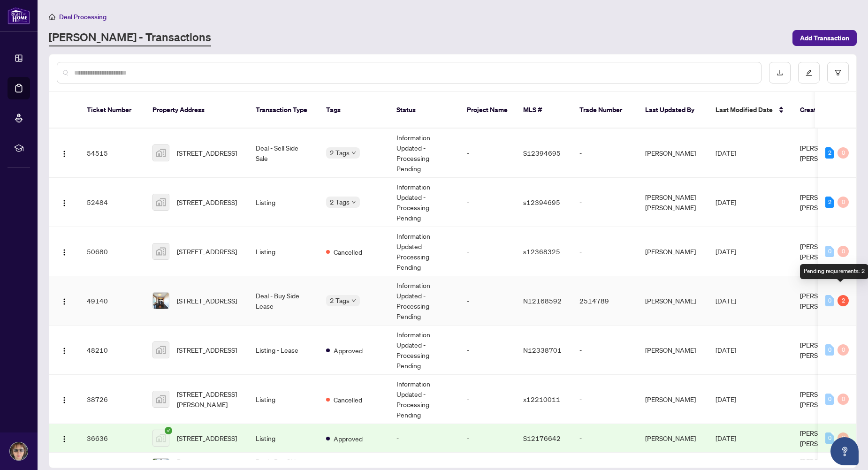  I want to click on th: Status, so click(424, 110).